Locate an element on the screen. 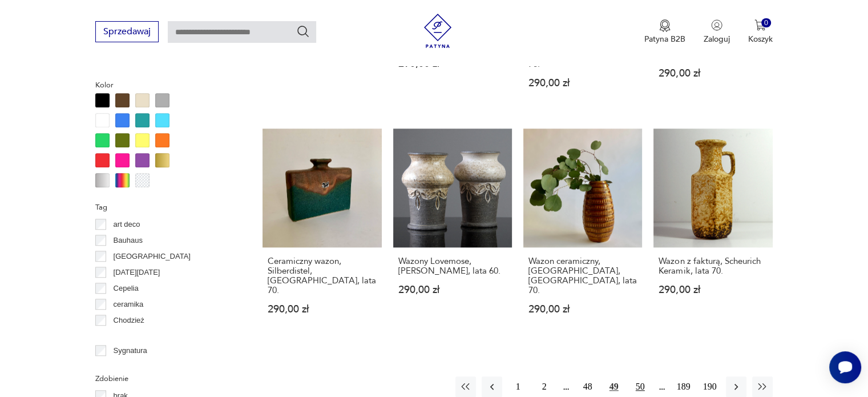 The image size is (868, 397). button: 50 is located at coordinates (641, 386).